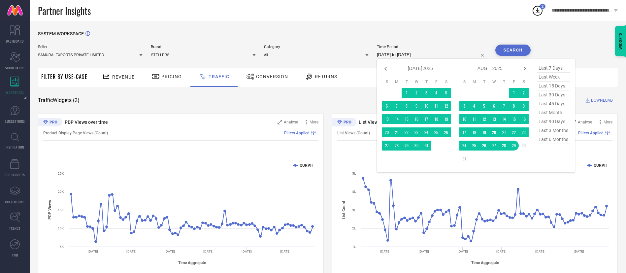  What do you see at coordinates (407, 119) in the screenshot?
I see `td: Tue Jul 15 2025` at bounding box center [407, 119].